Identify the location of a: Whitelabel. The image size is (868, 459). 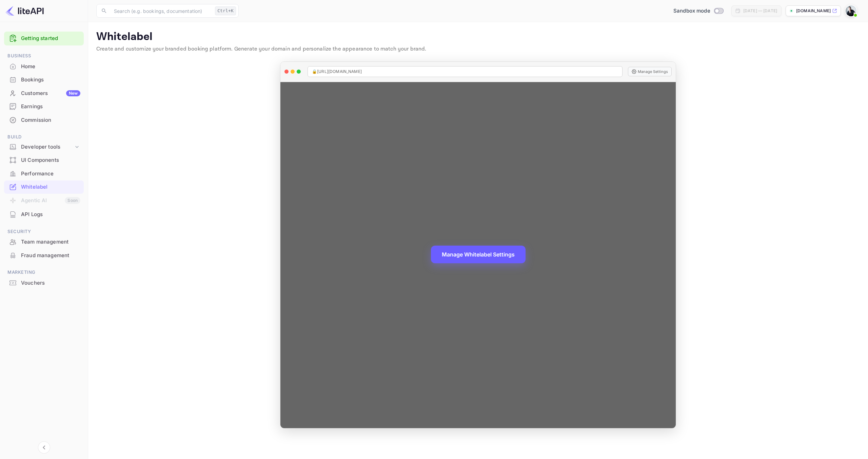
(44, 187).